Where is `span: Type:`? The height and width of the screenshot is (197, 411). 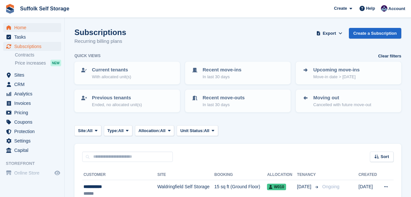
span: Type: is located at coordinates (113, 130).